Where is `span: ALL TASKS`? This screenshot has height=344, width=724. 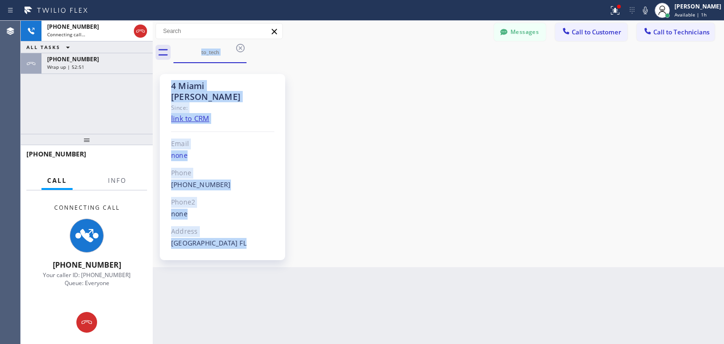 span: ALL TASKS is located at coordinates (43, 47).